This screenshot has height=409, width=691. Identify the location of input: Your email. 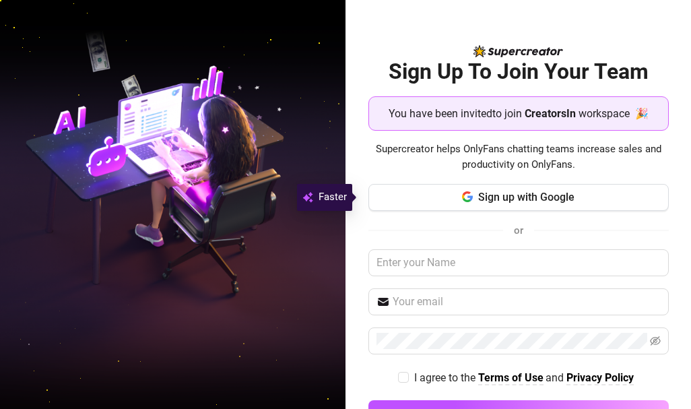
(526, 302).